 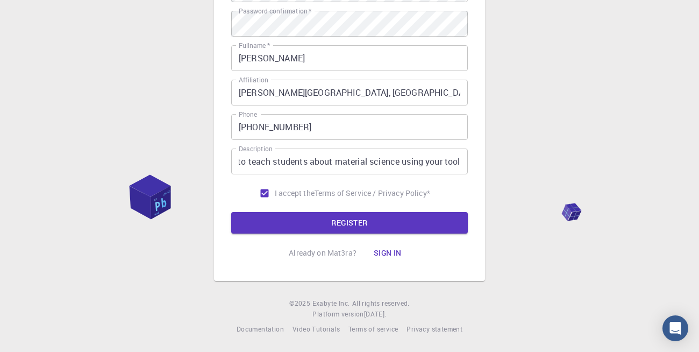 What do you see at coordinates (253, 80) in the screenshot?
I see `label: Affiliation` at bounding box center [253, 80].